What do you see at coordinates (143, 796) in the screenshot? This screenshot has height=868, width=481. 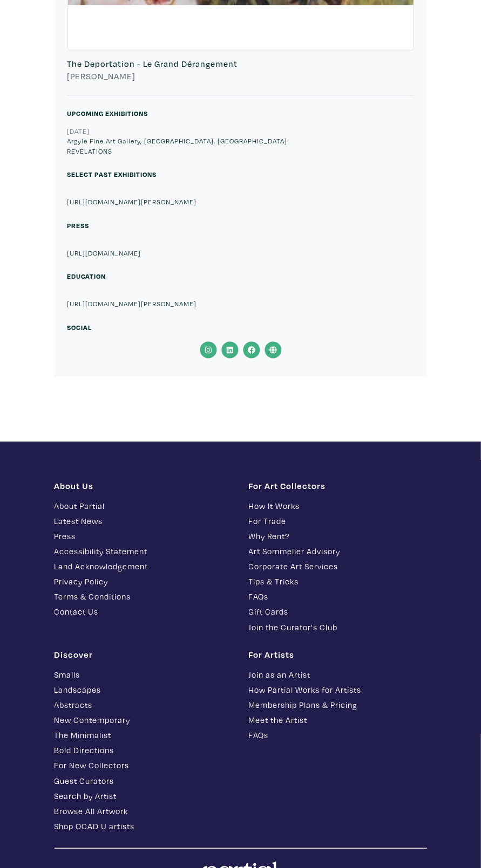 I see `a: Search by Artist` at bounding box center [143, 796].